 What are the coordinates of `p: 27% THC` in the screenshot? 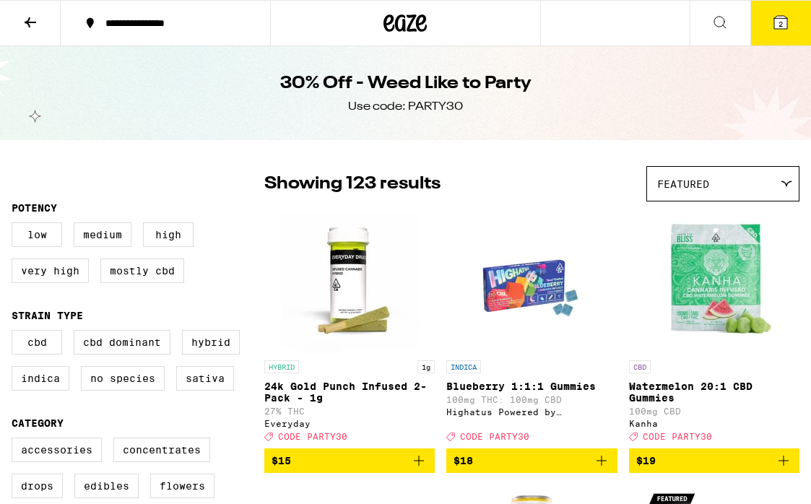 It's located at (349, 411).